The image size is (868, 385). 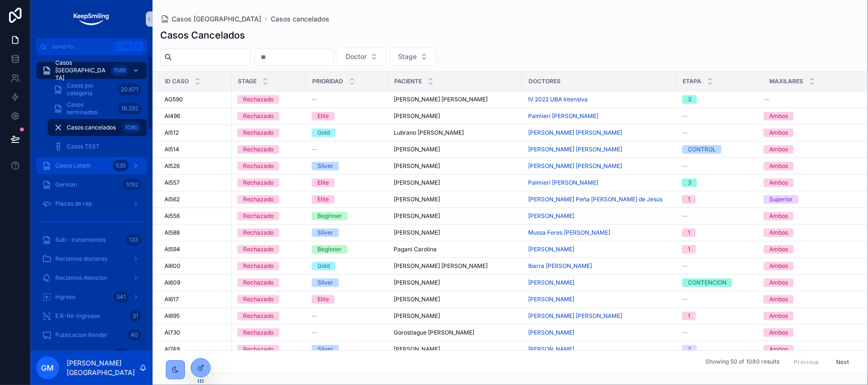 I want to click on a: Elite, so click(x=347, y=183).